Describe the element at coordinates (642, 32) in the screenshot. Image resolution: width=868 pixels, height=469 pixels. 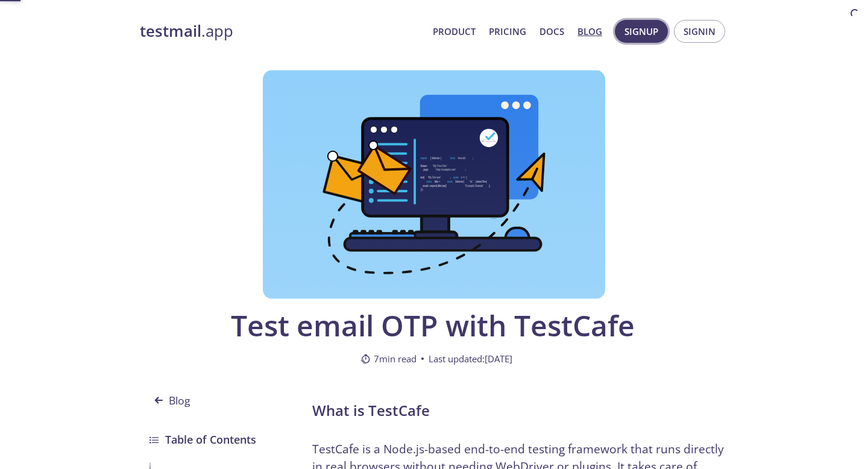
I see `button: Signup` at that location.